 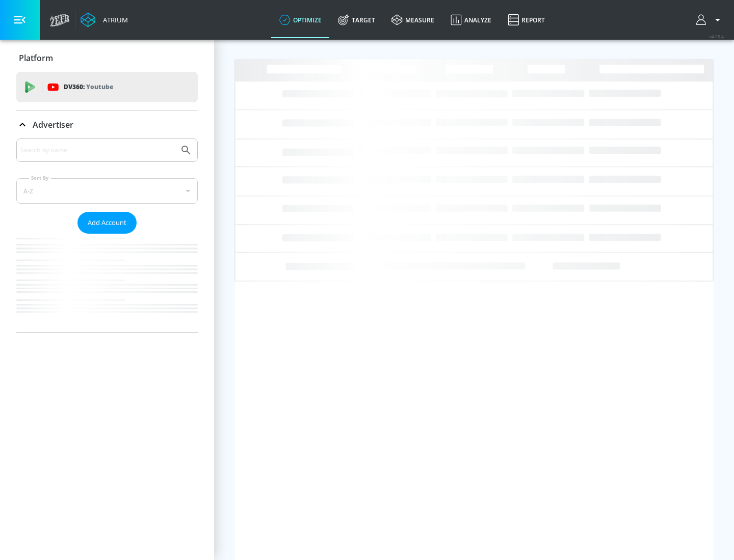 What do you see at coordinates (107, 222) in the screenshot?
I see `span: Add Account` at bounding box center [107, 222].